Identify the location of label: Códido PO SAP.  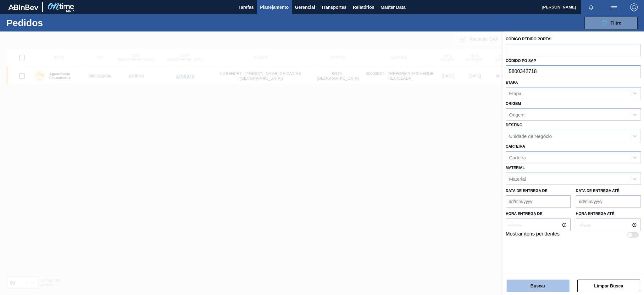
(521, 61).